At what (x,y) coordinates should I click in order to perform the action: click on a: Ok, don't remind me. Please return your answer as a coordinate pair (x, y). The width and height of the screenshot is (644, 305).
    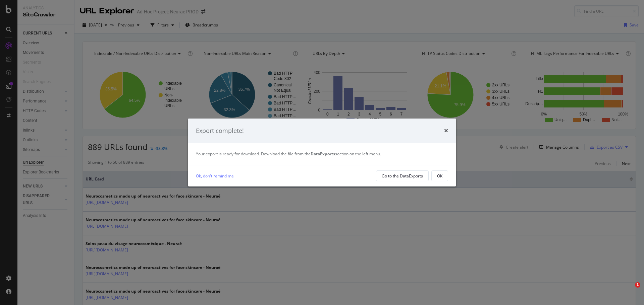
    Looking at the image, I should click on (215, 176).